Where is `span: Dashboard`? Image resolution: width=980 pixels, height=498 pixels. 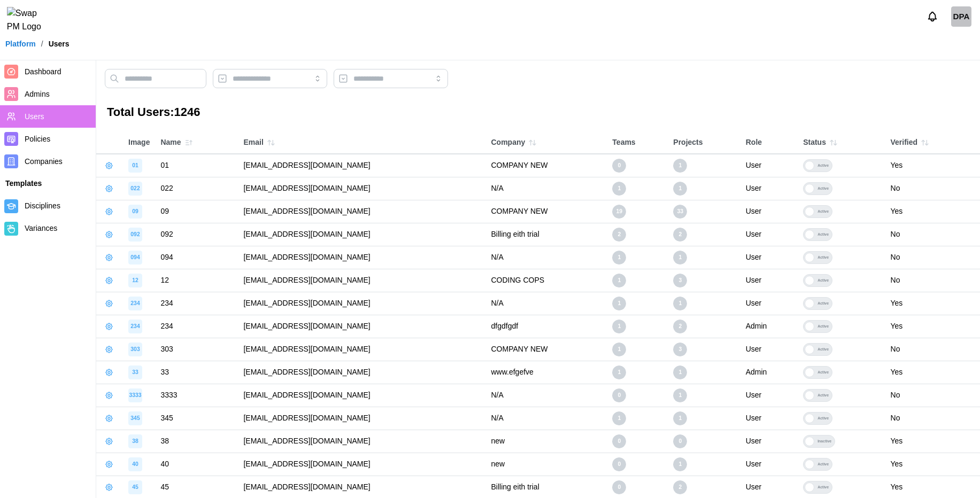
span: Dashboard is located at coordinates (42, 72).